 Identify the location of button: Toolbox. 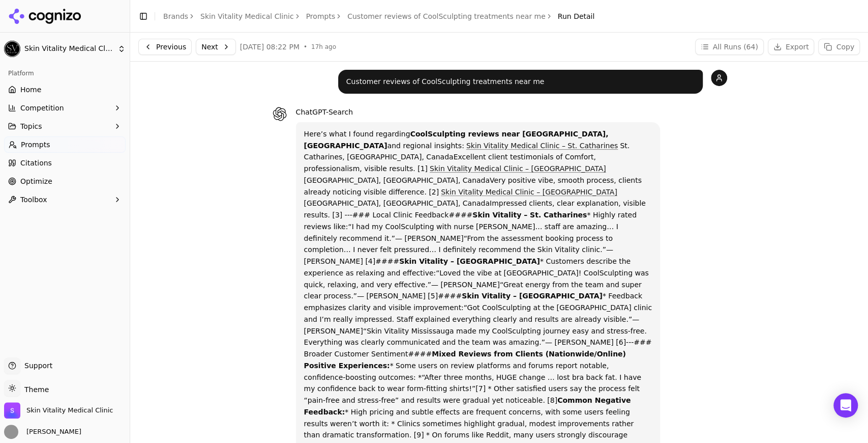
(64, 199).